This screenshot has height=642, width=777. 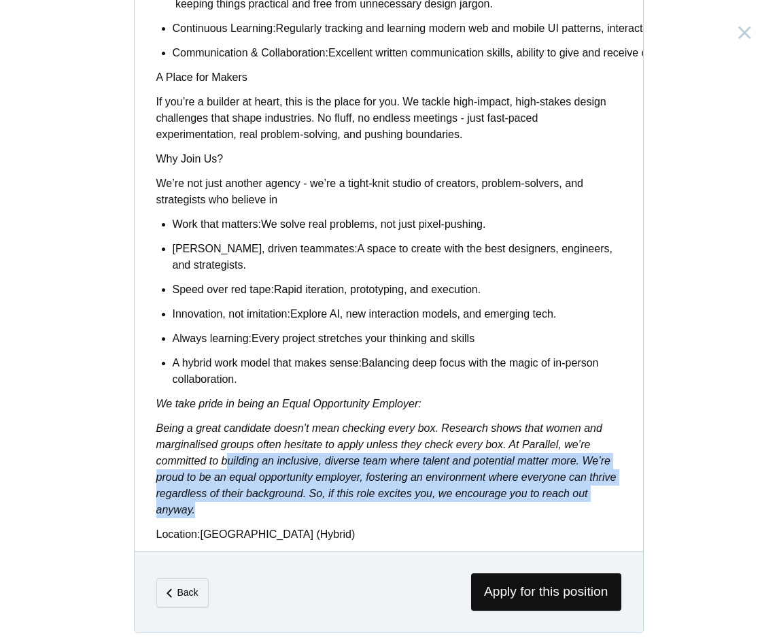 I want to click on span: Apply for this position, so click(x=546, y=592).